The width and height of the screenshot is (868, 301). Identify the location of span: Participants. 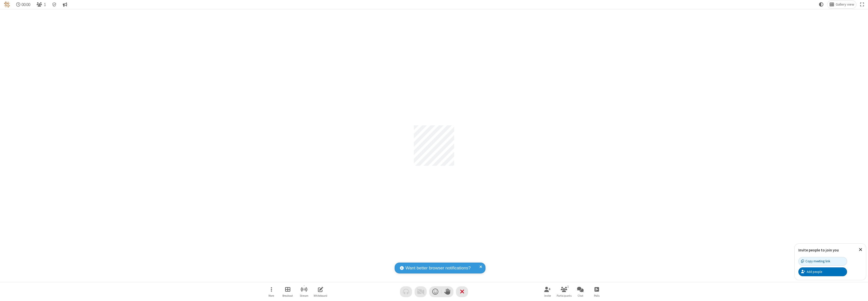
(564, 295).